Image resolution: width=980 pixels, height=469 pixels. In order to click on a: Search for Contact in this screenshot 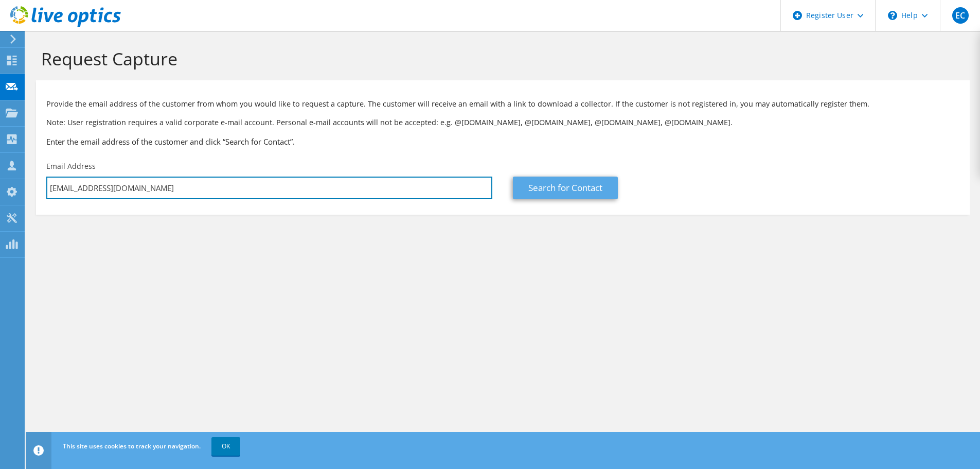, I will do `click(565, 188)`.